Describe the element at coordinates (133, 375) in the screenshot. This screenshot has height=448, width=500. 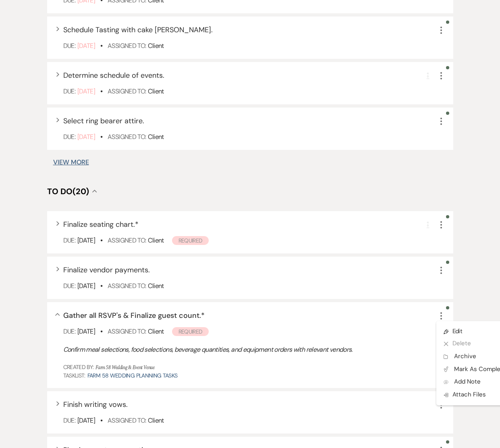
I see `a: Farm 58 Wedding Planning Tasks` at that location.